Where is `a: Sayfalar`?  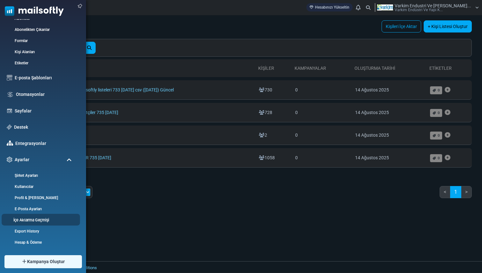 a: Sayfalar is located at coordinates (45, 111).